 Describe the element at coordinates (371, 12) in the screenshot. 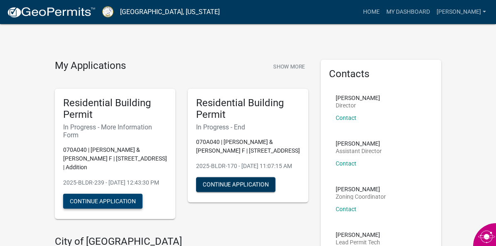

I see `a: Home` at that location.